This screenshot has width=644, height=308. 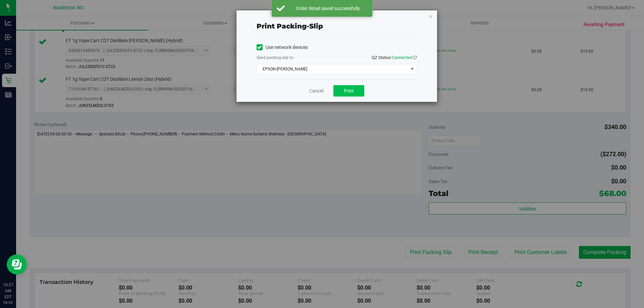 What do you see at coordinates (402, 57) in the screenshot?
I see `span: Connected` at bounding box center [402, 57].